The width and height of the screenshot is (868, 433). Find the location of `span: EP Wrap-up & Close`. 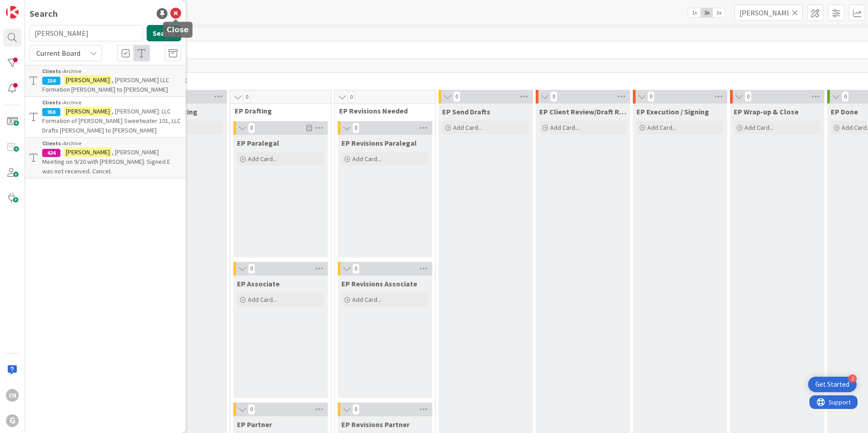

span: EP Wrap-up & Close is located at coordinates (766, 112).